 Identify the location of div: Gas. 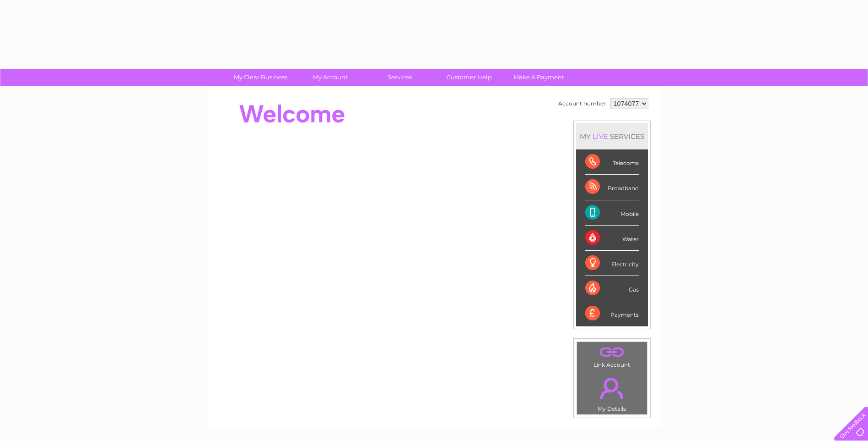
(612, 288).